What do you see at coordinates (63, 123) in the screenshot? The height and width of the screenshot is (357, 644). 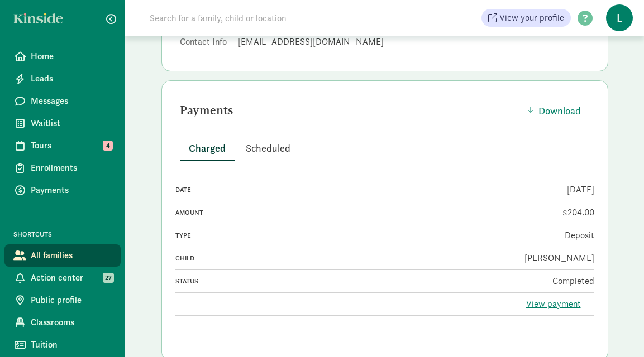 I see `a: Waitlist` at bounding box center [63, 123].